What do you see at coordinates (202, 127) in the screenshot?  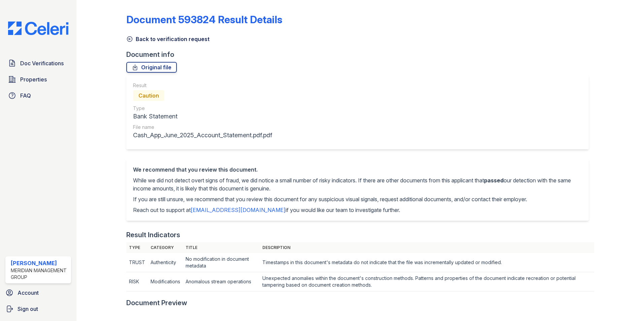 I see `div: File name` at bounding box center [202, 127].